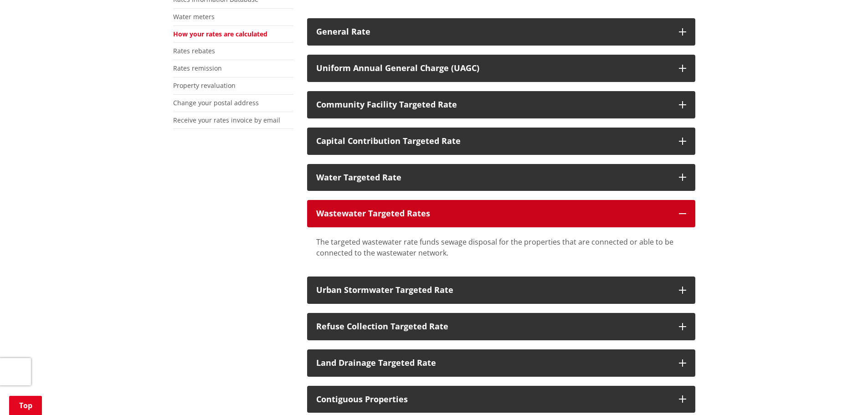 The image size is (868, 415). I want to click on div: General Rate, so click(493, 32).